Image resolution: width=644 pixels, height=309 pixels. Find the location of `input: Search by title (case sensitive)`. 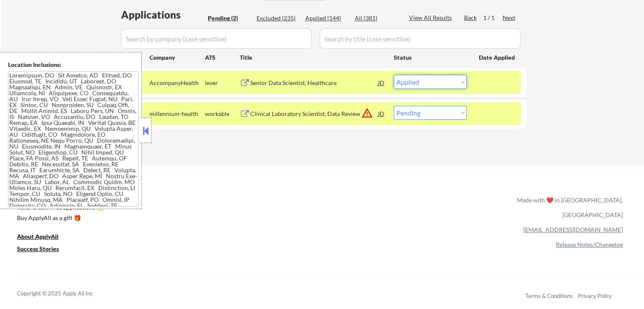

input: Search by title (case sensitive) is located at coordinates (420, 39).